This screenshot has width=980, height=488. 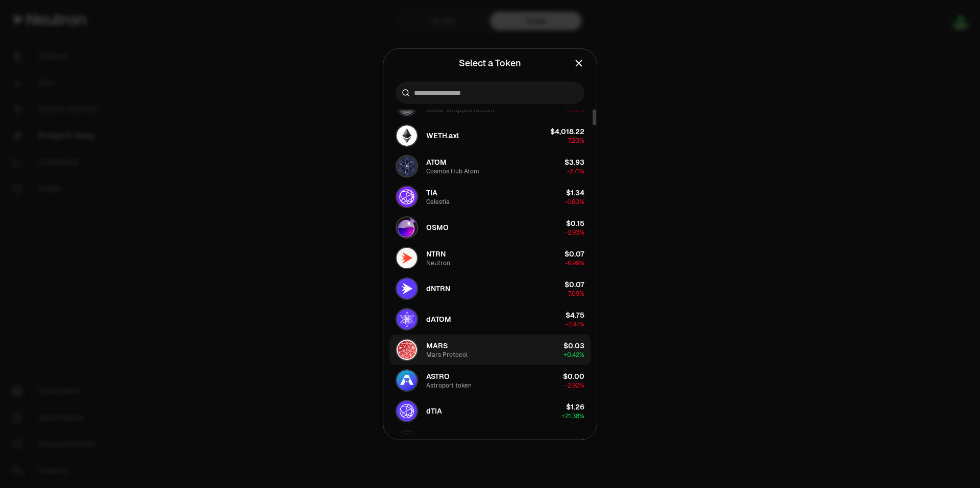 What do you see at coordinates (438, 289) in the screenshot?
I see `span: dNTRN` at bounding box center [438, 289].